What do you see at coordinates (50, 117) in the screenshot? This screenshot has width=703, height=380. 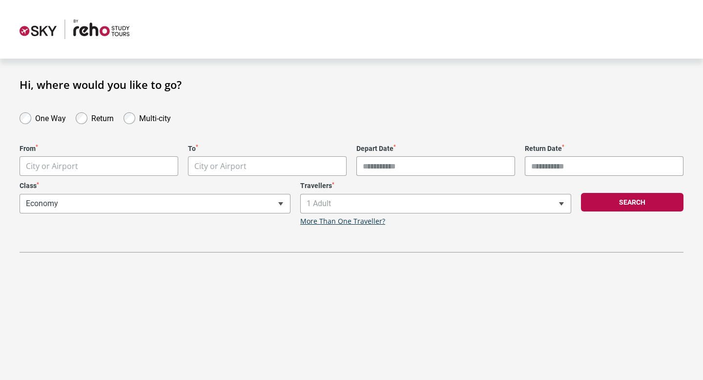 I see `label: One Way` at bounding box center [50, 117].